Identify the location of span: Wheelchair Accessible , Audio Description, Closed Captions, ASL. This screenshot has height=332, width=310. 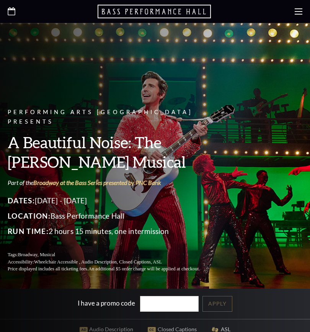
(98, 262).